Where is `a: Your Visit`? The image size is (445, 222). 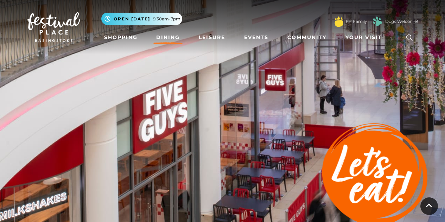 a: Your Visit is located at coordinates (366, 37).